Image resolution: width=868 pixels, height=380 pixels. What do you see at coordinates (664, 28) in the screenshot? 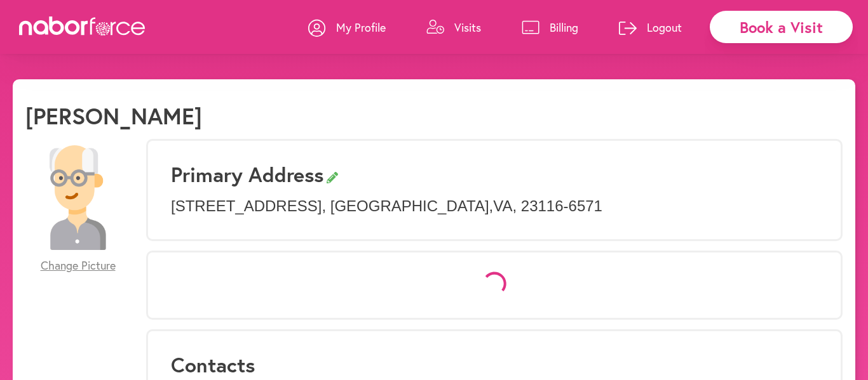
I see `p: Logout` at bounding box center [664, 28].